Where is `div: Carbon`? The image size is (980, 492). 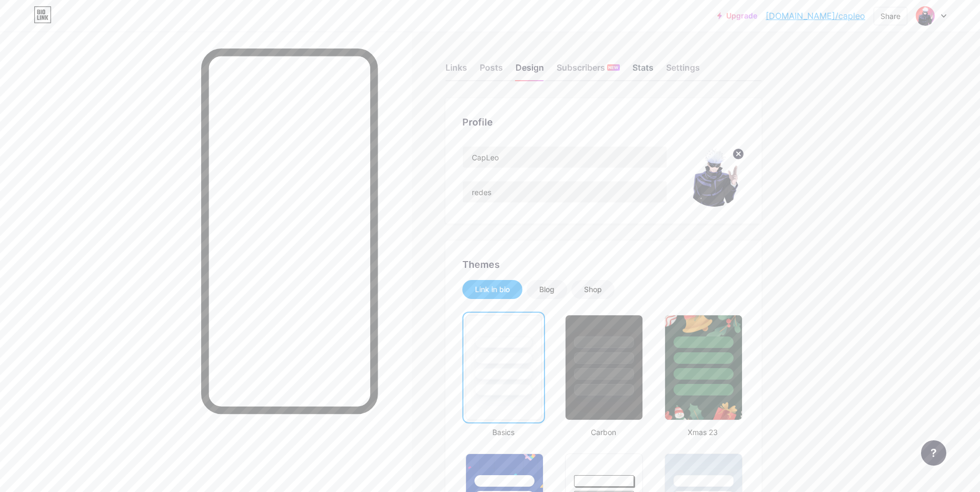 div: Carbon is located at coordinates (603, 432).